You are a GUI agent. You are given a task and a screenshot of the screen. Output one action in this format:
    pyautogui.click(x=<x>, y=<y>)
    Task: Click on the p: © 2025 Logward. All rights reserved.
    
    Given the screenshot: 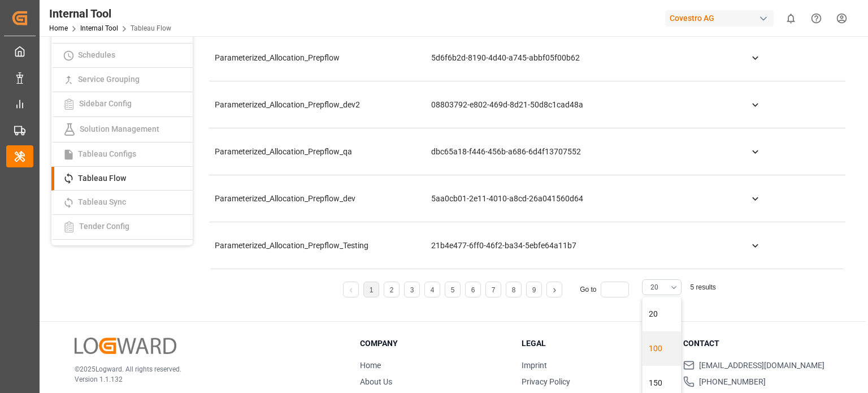 What is the action you would take?
    pyautogui.click(x=203, y=369)
    